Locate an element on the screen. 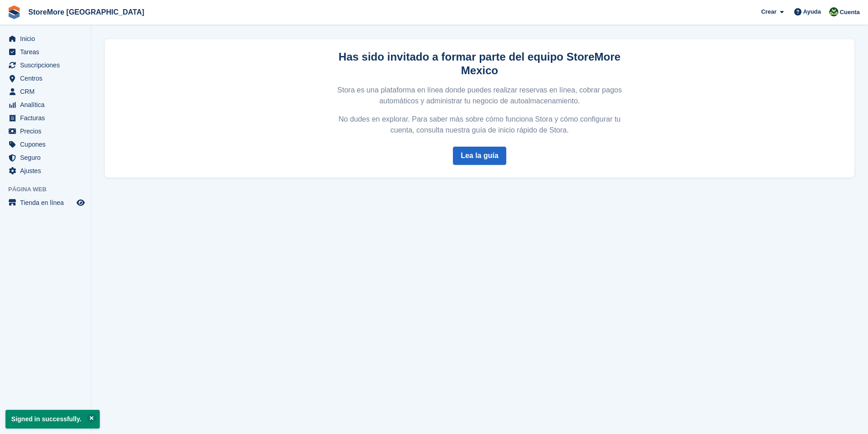  span: Tienda en línea is located at coordinates (47, 202).